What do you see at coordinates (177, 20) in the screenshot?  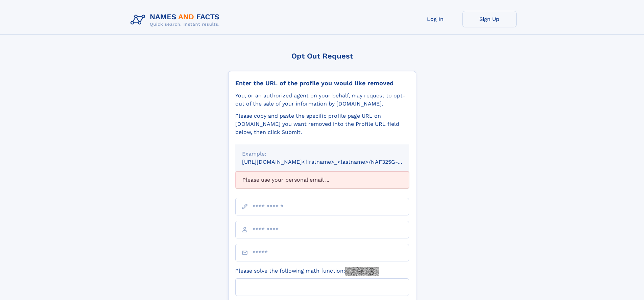 I see `img: Logo Names and Facts` at bounding box center [177, 20].